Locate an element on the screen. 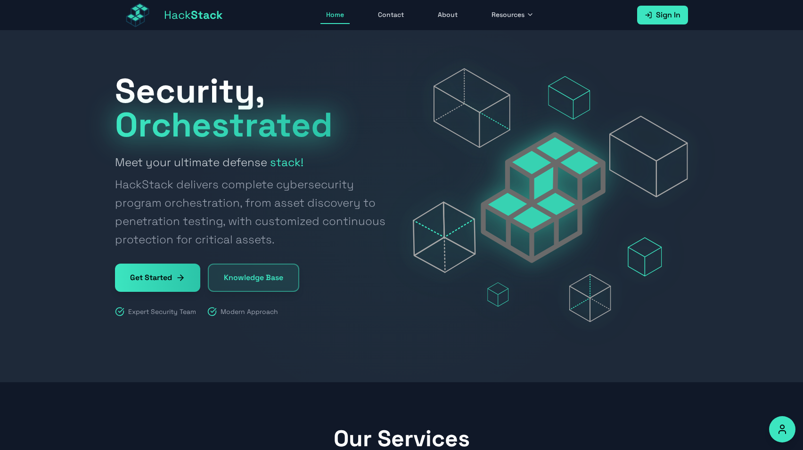 Image resolution: width=803 pixels, height=450 pixels. span: Orchestrated is located at coordinates (224, 125).